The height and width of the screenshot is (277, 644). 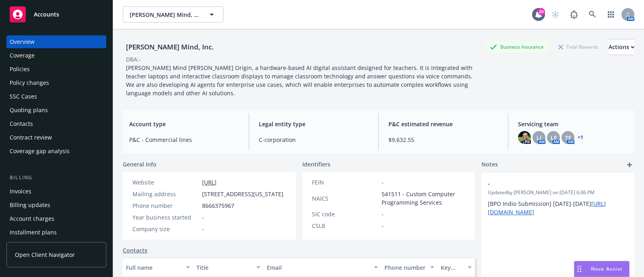 I want to click on button: Nova Assist, so click(x=601, y=270).